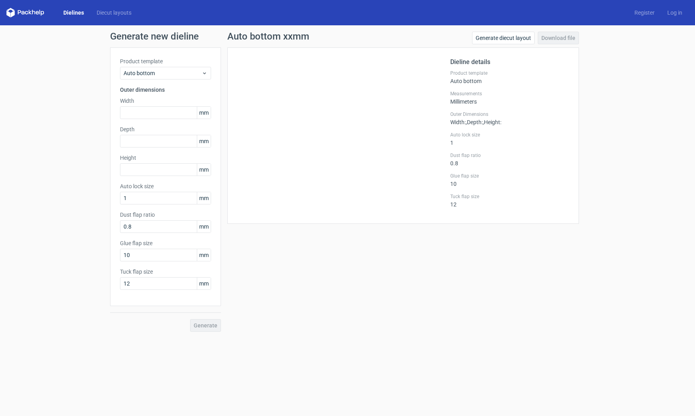 Image resolution: width=695 pixels, height=416 pixels. Describe the element at coordinates (509, 62) in the screenshot. I see `h2: Dieline details` at that location.